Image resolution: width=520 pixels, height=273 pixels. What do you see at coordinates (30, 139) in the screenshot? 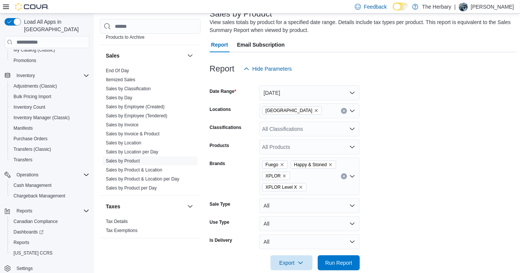
I see `a: Purchase Orders` at bounding box center [30, 139].